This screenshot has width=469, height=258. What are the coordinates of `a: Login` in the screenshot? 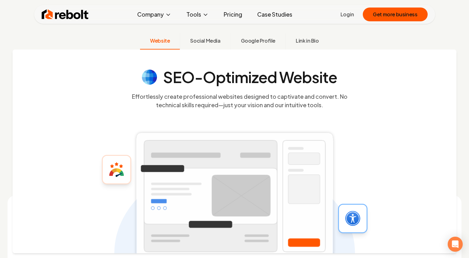 It's located at (347, 14).